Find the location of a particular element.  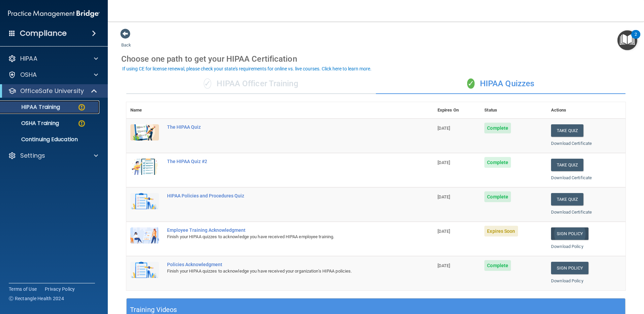

div: The HIPAA Quiz is located at coordinates (283, 127).